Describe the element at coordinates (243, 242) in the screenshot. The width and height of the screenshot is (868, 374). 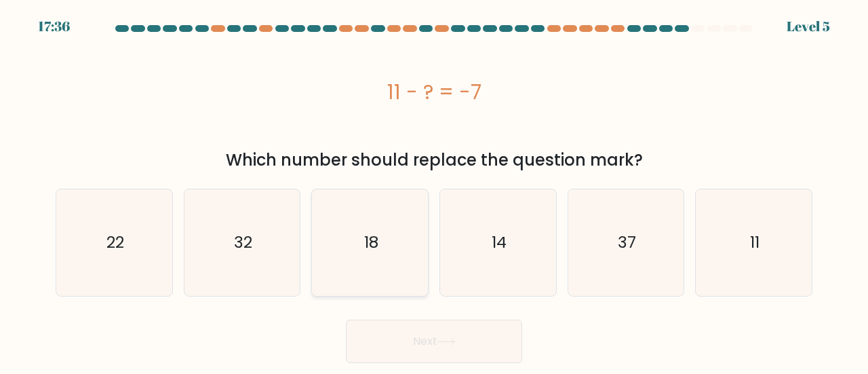
I see `text: 32` at that location.